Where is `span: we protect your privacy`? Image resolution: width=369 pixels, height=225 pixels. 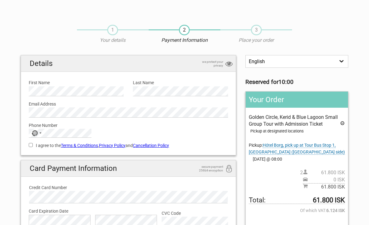
span: we protect your privacy is located at coordinates (208, 64).